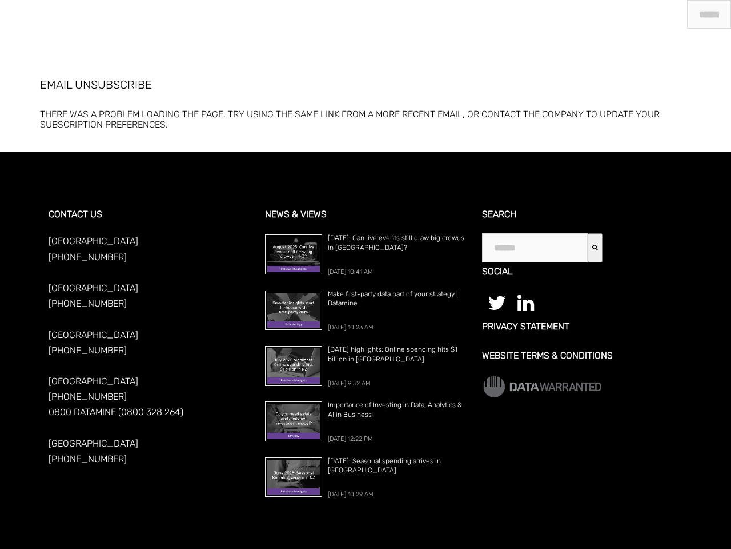 This screenshot has height=549, width=731. Describe the element at coordinates (547, 355) in the screenshot. I see `span: Website Terms & Conditions` at that location.